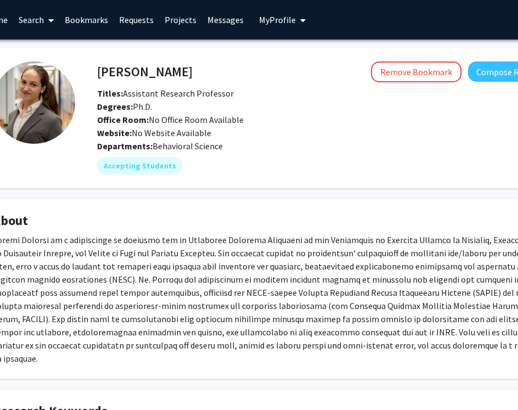 Image resolution: width=518 pixels, height=410 pixels. Describe the element at coordinates (277, 20) in the screenshot. I see `span: My Profile` at that location.